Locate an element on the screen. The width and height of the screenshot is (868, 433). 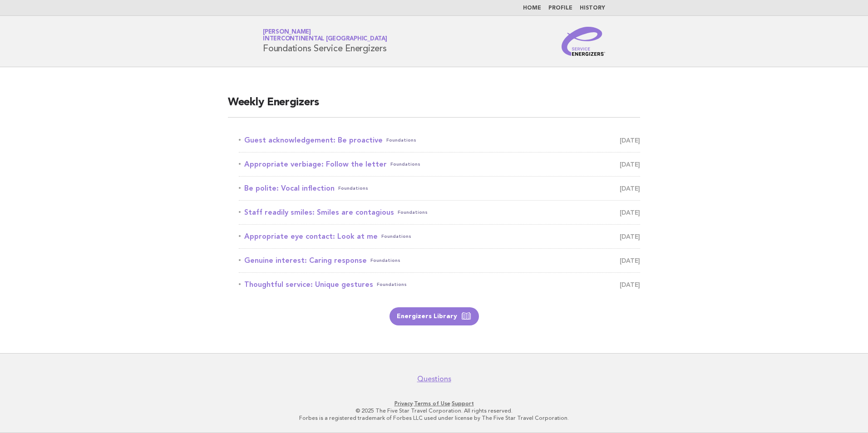
a: Home is located at coordinates (532, 8).